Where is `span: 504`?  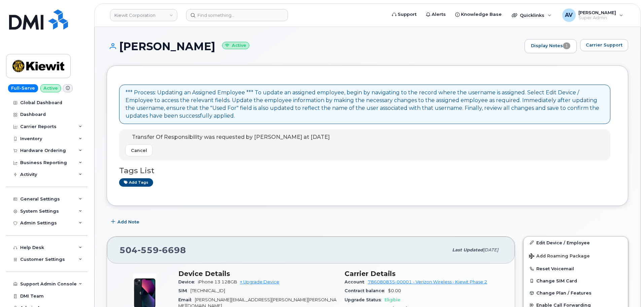
span: 504 is located at coordinates (153, 250).